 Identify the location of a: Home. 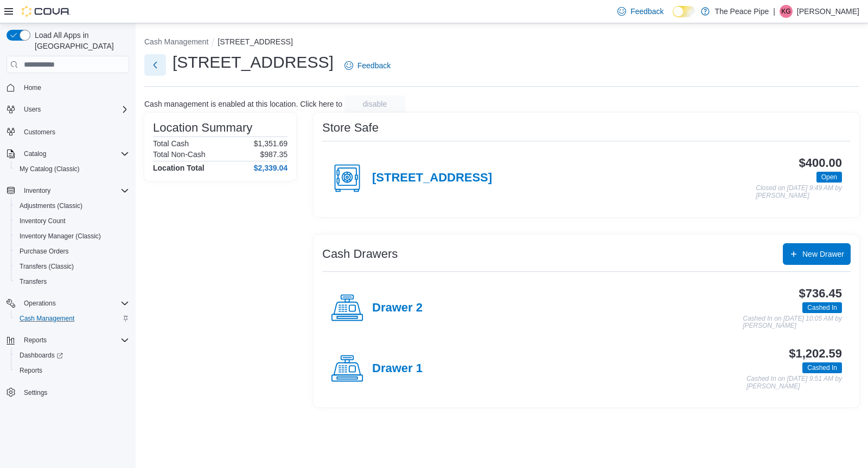
(32, 88).